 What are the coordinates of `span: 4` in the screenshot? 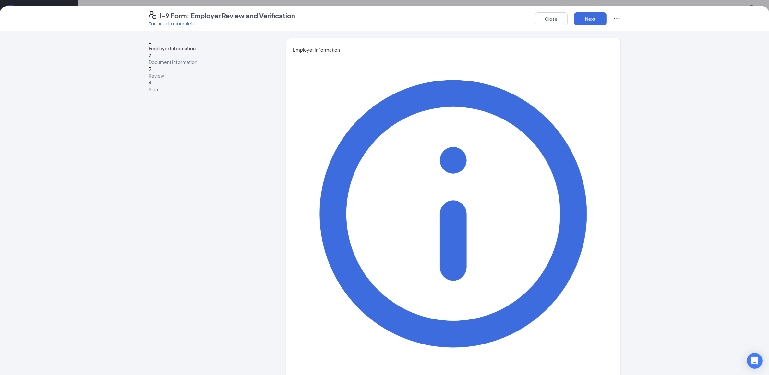 It's located at (150, 82).